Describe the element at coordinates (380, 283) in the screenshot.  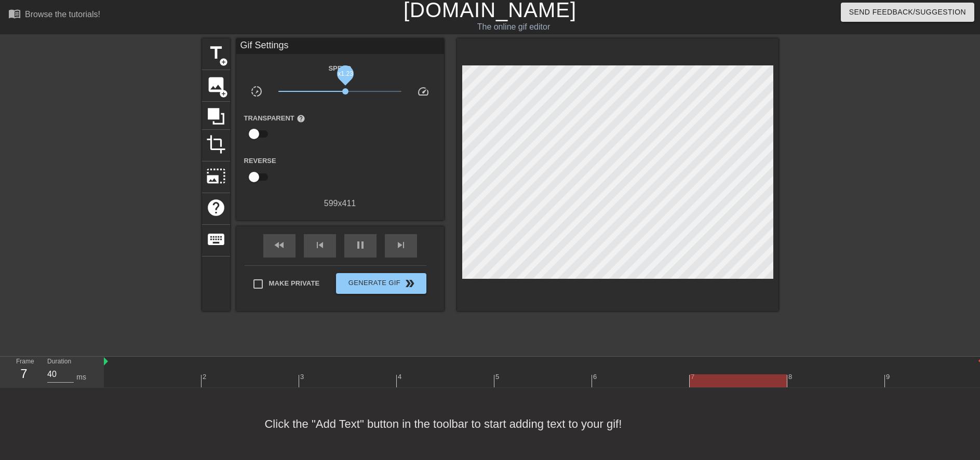
I see `span: Generate Gif` at that location.